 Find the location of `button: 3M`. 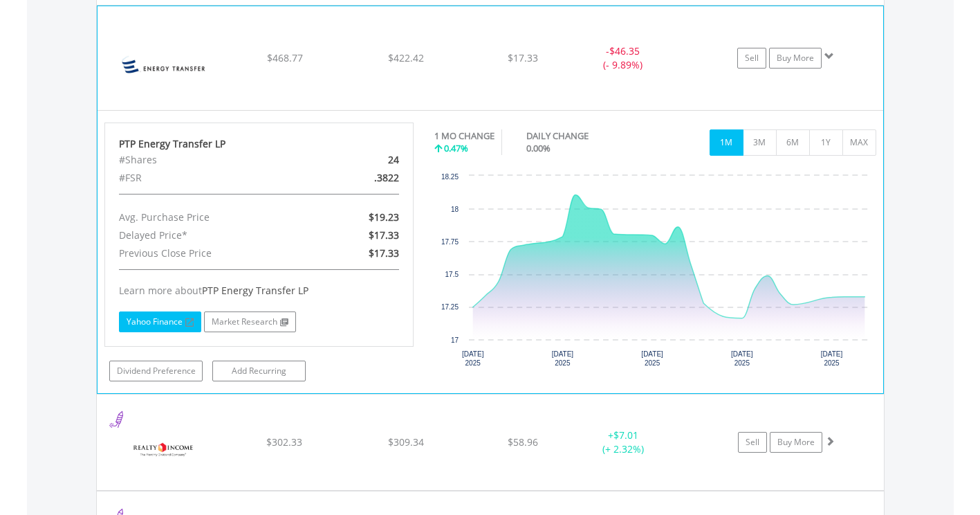

button: 3M is located at coordinates (759, 143).